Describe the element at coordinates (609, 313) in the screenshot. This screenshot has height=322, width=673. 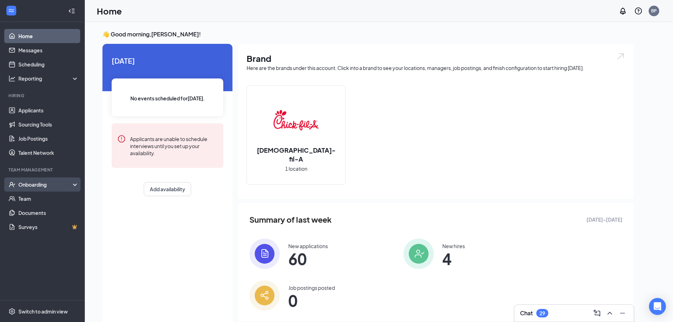
I see `button: ChevronUp` at that location.